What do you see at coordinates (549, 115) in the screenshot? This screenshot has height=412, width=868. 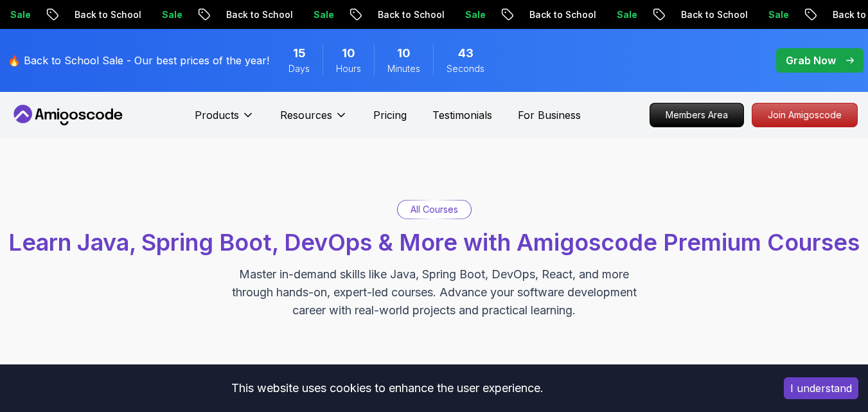 I see `a: For Business` at bounding box center [549, 115].